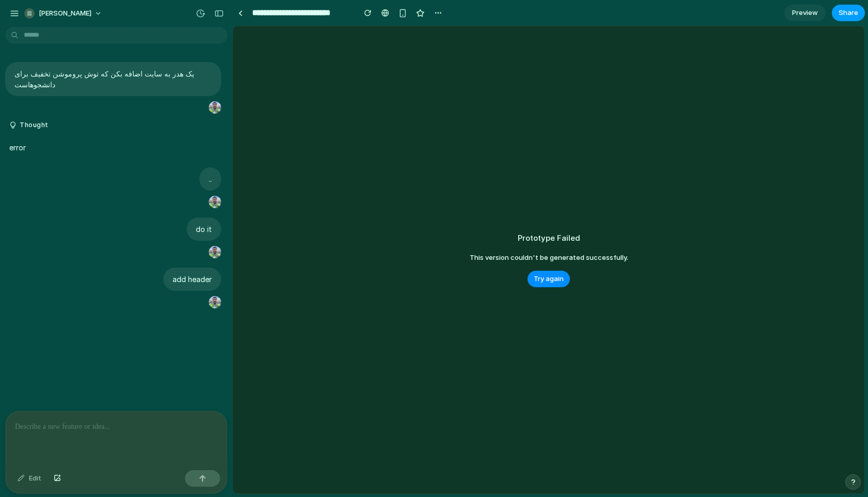 The height and width of the screenshot is (497, 868). Describe the element at coordinates (549, 258) in the screenshot. I see `span: This version couldn't be generated successfully.` at that location.